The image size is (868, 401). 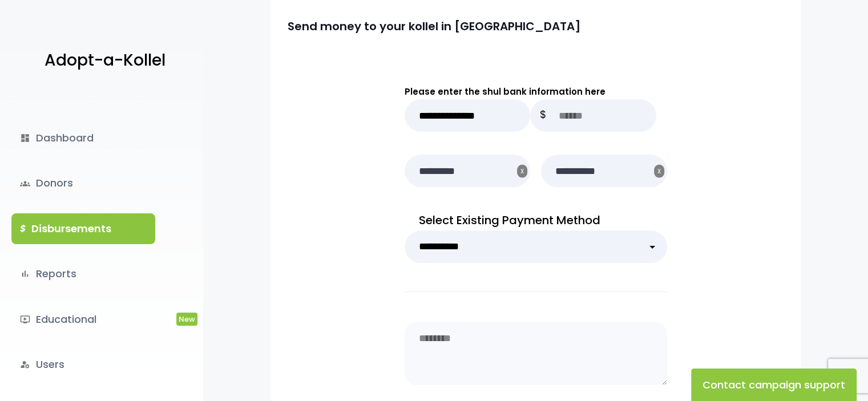 What do you see at coordinates (536, 220) in the screenshot?
I see `p: Select Existing Payment Method` at bounding box center [536, 220].